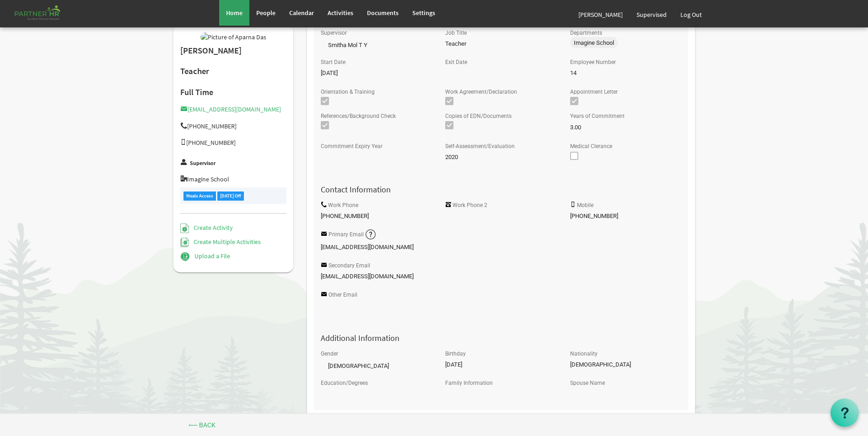 The width and height of the screenshot is (868, 436). Describe the element at coordinates (652, 15) in the screenshot. I see `span: Supervised` at that location.